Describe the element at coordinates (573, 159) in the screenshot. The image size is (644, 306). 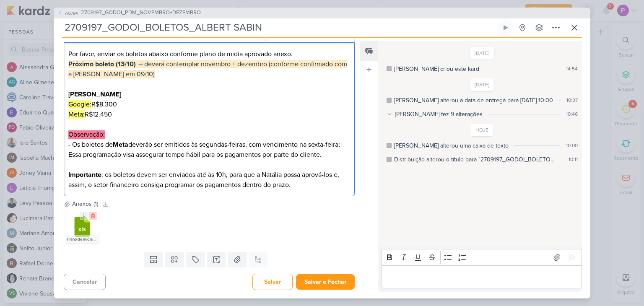
I see `div: 10:11` at that location.